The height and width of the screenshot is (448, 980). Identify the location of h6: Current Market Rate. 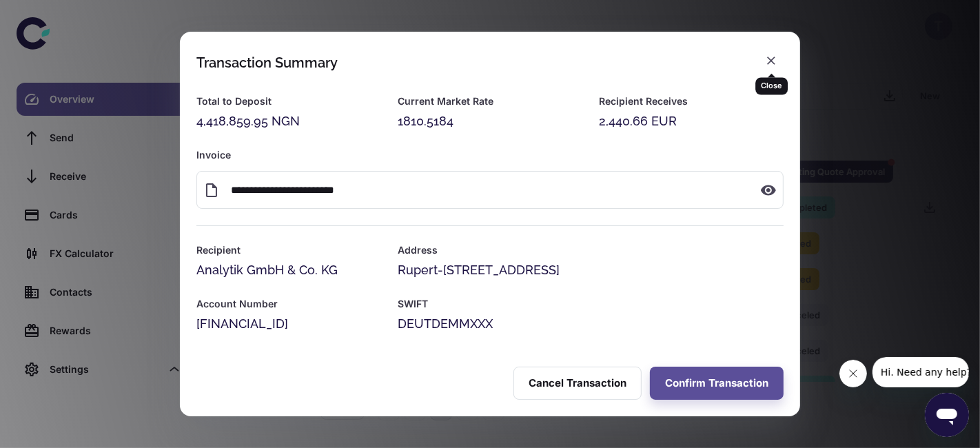
(490, 101).